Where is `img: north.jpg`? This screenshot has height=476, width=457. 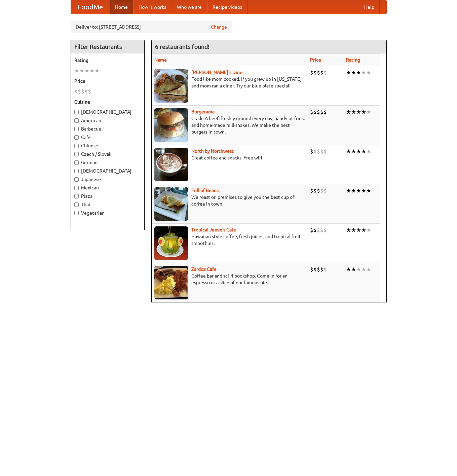
img: north.jpg is located at coordinates (171, 164).